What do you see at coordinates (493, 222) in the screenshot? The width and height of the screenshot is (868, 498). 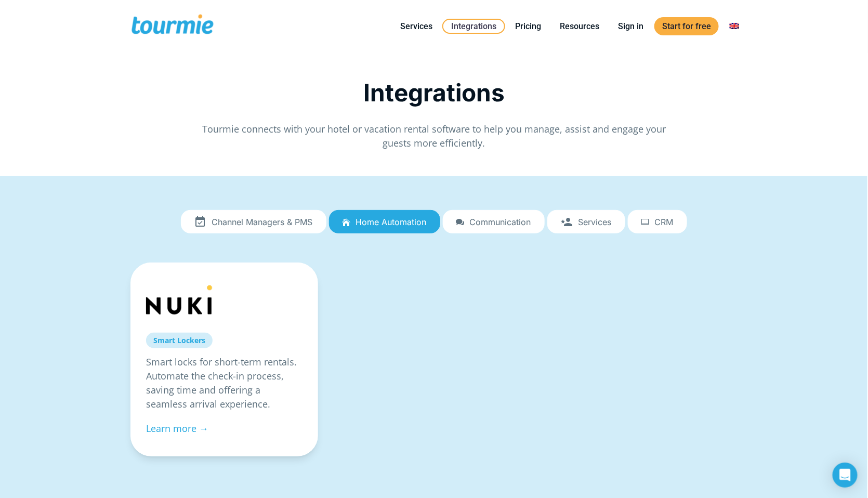 I see `a: Communication` at bounding box center [493, 222].